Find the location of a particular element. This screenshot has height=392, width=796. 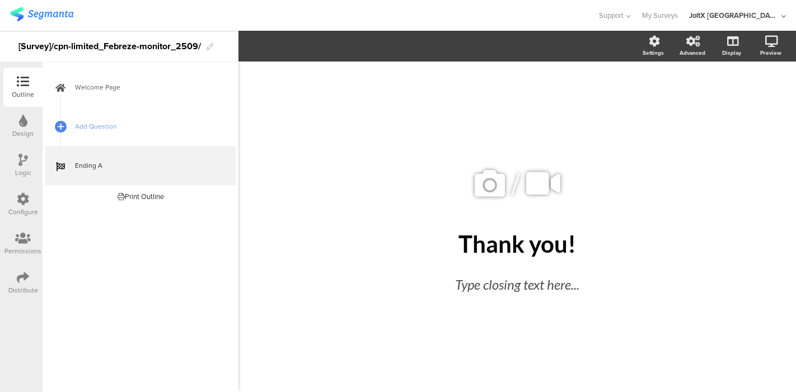

div: Display is located at coordinates (731, 53).